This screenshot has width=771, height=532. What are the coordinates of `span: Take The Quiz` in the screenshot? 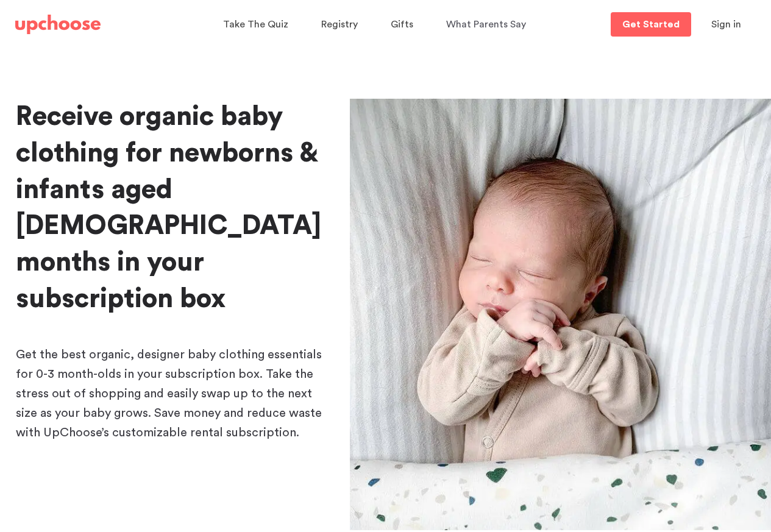 It's located at (255, 24).